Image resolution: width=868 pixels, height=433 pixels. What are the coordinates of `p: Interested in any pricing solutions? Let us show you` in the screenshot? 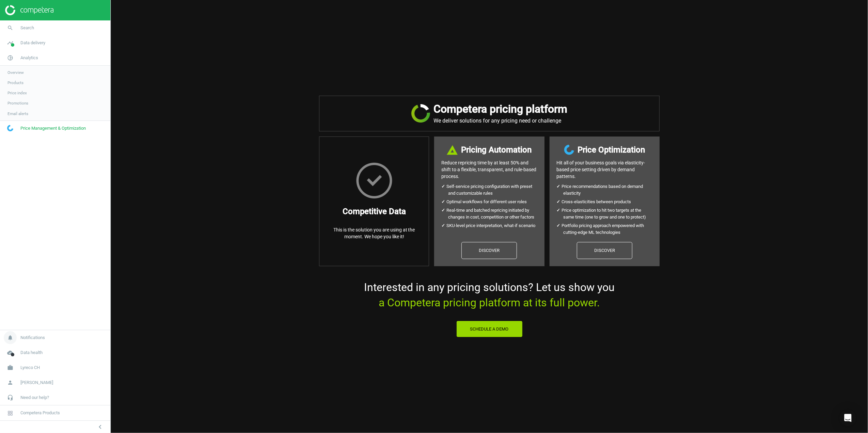 It's located at (489, 295).